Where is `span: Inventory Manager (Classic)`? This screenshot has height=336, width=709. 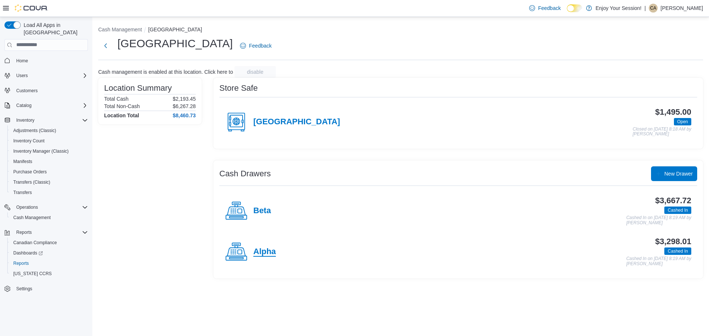 span: Inventory Manager (Classic) is located at coordinates (49, 151).